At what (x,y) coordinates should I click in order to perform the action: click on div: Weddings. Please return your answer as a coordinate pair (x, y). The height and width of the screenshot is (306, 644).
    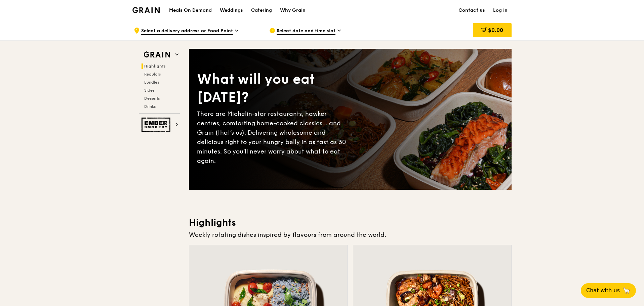
    Looking at the image, I should click on (231, 10).